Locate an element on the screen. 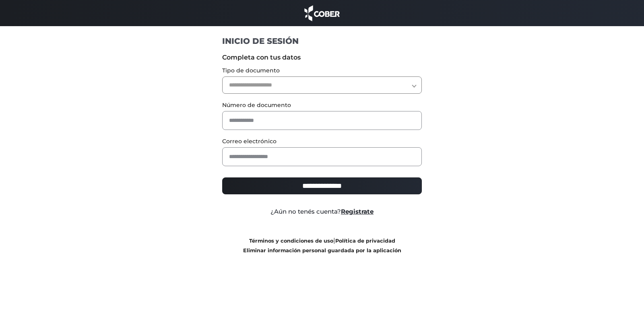  img: cober_marca.png is located at coordinates (322, 13).